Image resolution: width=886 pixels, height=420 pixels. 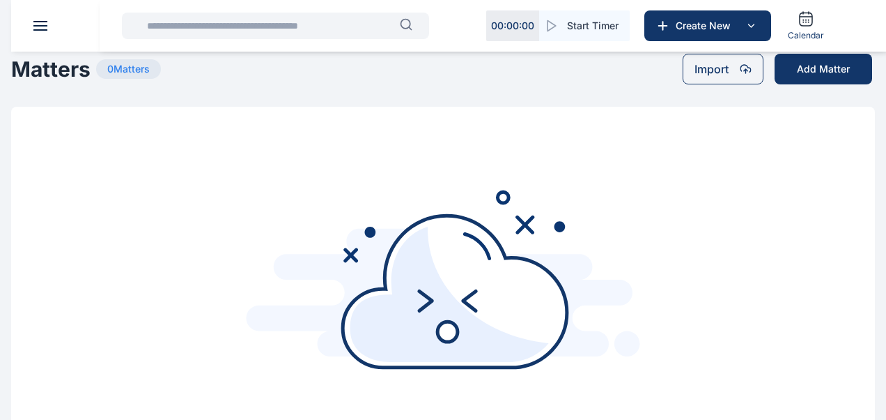 I want to click on span: 0 Matters, so click(x=128, y=69).